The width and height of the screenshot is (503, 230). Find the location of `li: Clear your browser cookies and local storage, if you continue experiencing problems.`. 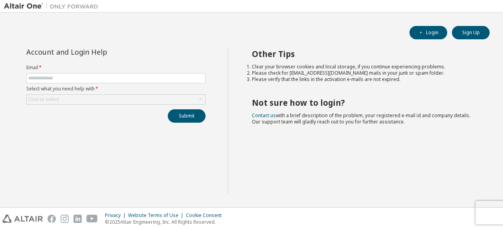

li: Clear your browser cookies and local storage, if you continue experiencing problems. is located at coordinates (364, 67).